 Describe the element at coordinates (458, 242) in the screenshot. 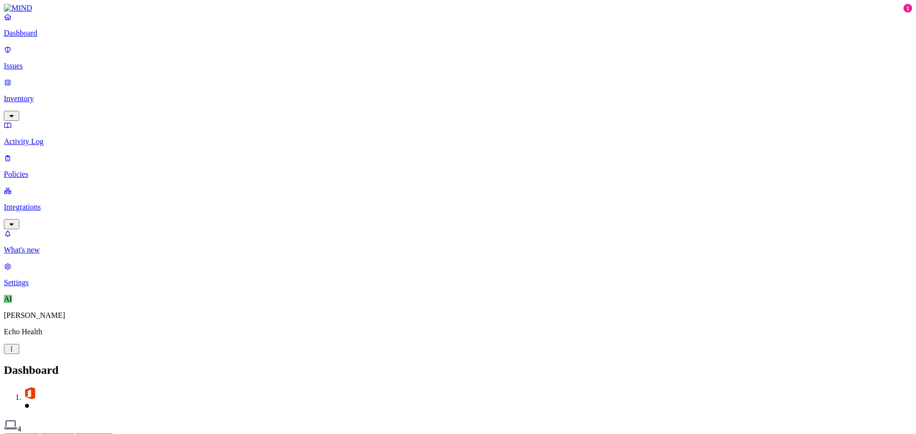

I see `a: What's new` at that location.